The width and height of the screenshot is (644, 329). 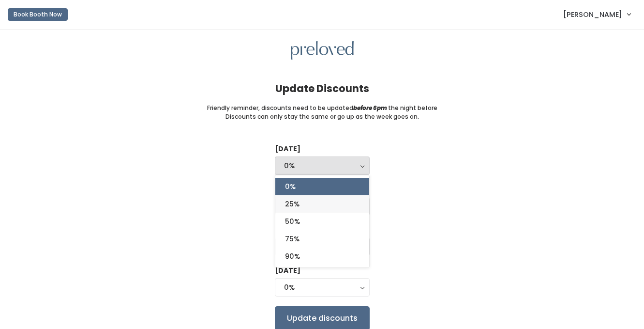 What do you see at coordinates (290, 187) in the screenshot?
I see `span: 0%` at bounding box center [290, 187].